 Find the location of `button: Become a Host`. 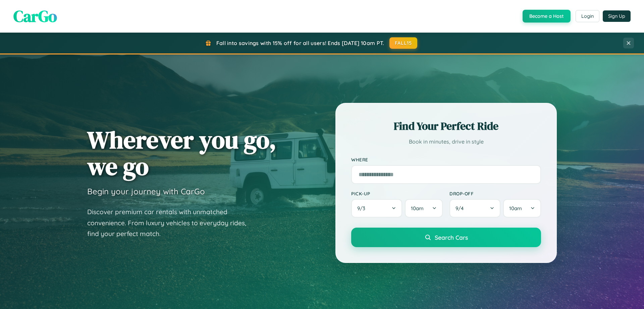

button: Become a Host is located at coordinates (546, 16).